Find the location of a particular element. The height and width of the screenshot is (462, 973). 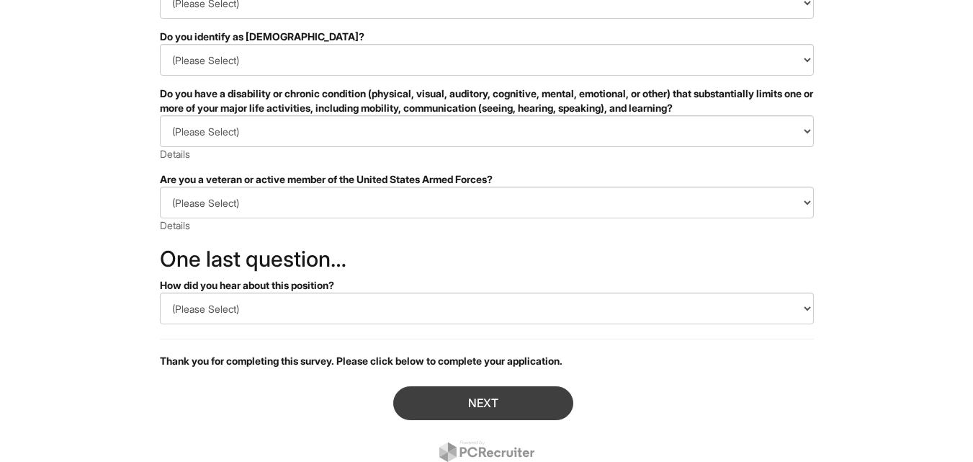

select: Are you a veteran or active member of the United States Armed Forces? is located at coordinates (487, 202).